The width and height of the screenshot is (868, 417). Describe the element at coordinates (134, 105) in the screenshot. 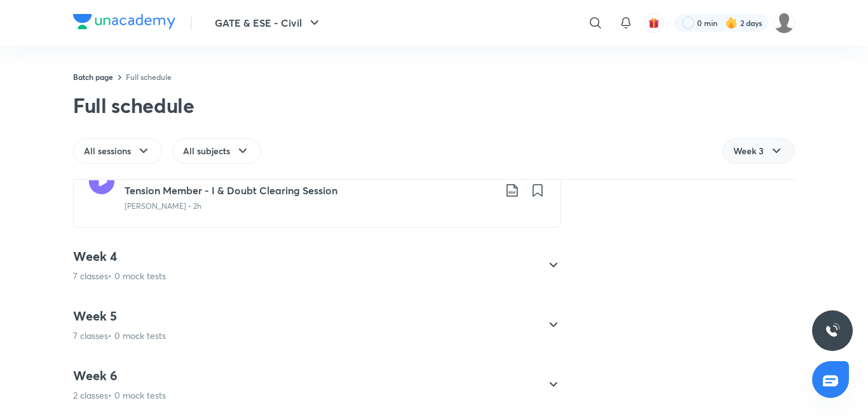

I see `div: Full schedule` at that location.